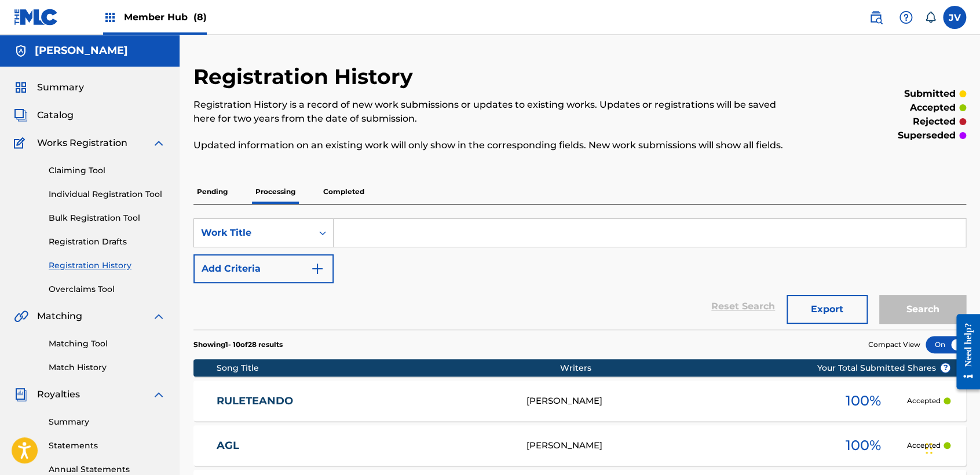 The width and height of the screenshot is (980, 475). I want to click on p: Completed, so click(343, 192).